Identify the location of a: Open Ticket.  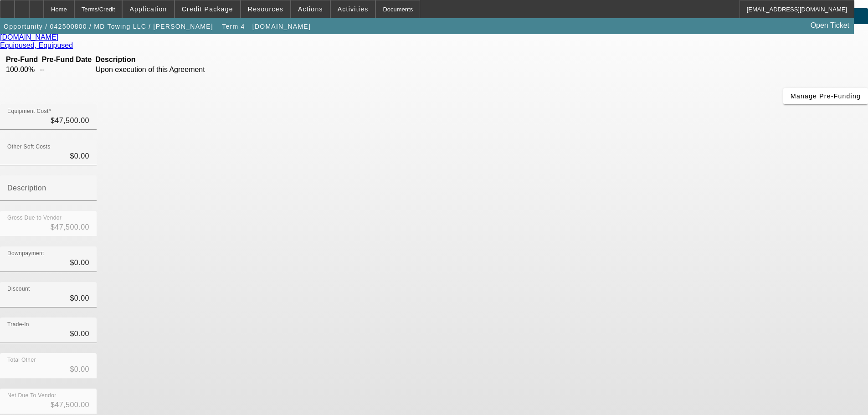
(830, 26).